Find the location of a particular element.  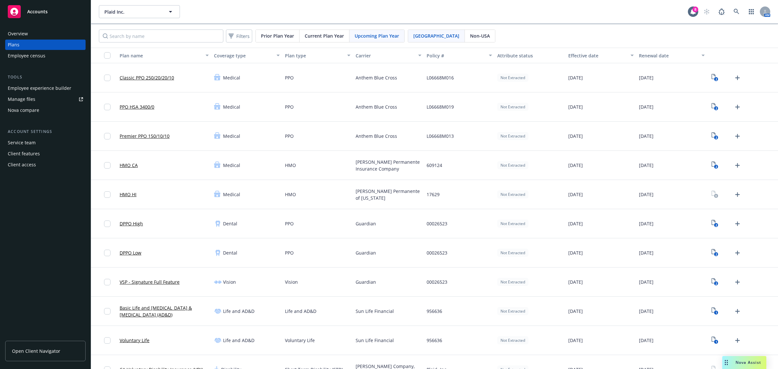

span: Filters is located at coordinates (243, 36).